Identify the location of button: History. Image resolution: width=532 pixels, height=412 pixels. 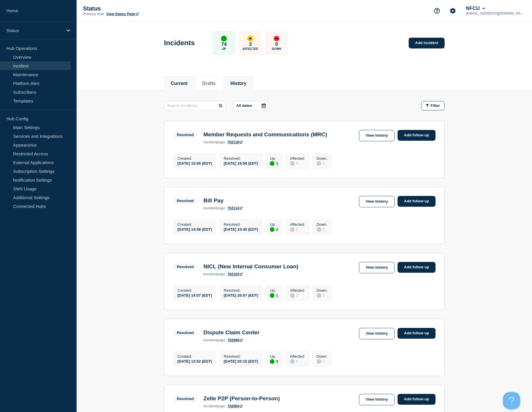
(238, 84).